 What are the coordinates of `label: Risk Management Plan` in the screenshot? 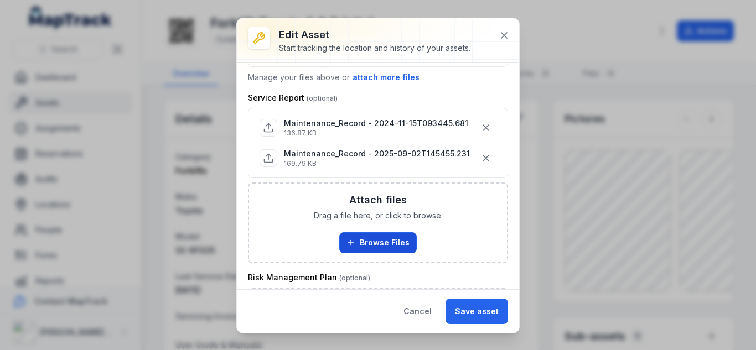 It's located at (309, 278).